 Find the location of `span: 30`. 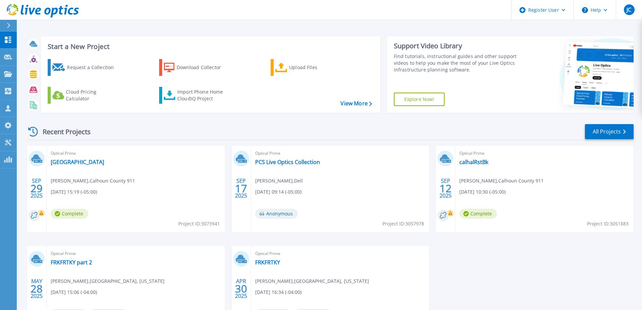

span: 30 is located at coordinates (241, 289).